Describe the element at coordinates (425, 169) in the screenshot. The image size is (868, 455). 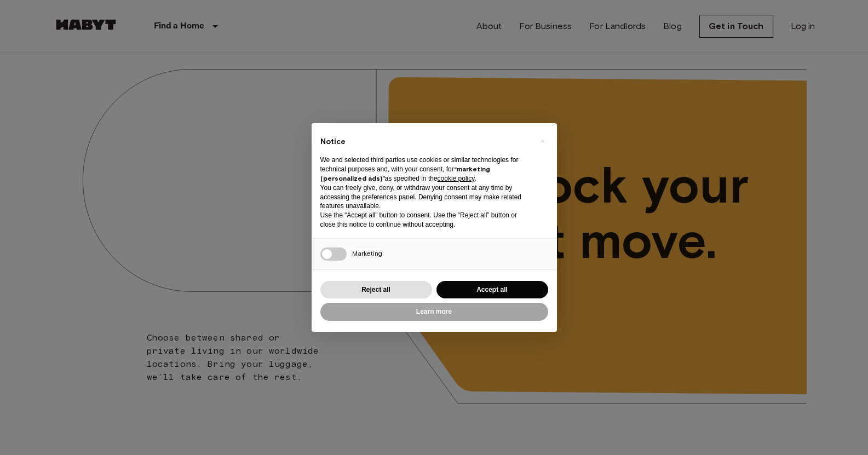
I see `p: We and selected third parties use cookies or similar technologies for technical purposes and, wit...` at that location.